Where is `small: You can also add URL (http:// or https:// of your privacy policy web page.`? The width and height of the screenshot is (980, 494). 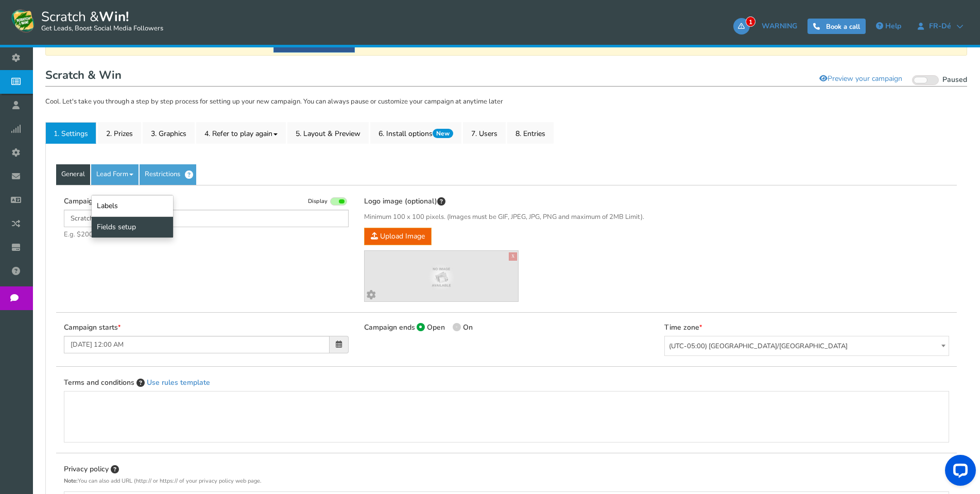
small: You can also add URL (http:// or https:// of your privacy policy web page. is located at coordinates (163, 481).